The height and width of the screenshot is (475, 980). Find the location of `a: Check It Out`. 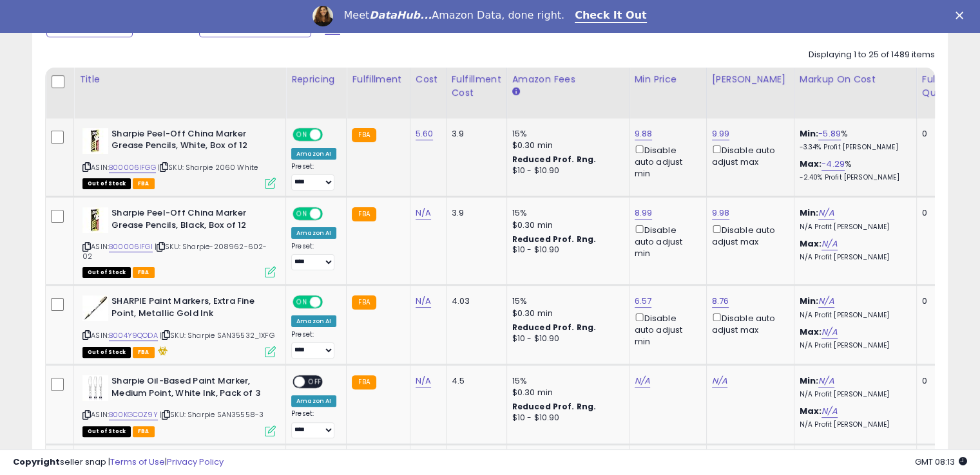

a: Check It Out is located at coordinates (611, 16).